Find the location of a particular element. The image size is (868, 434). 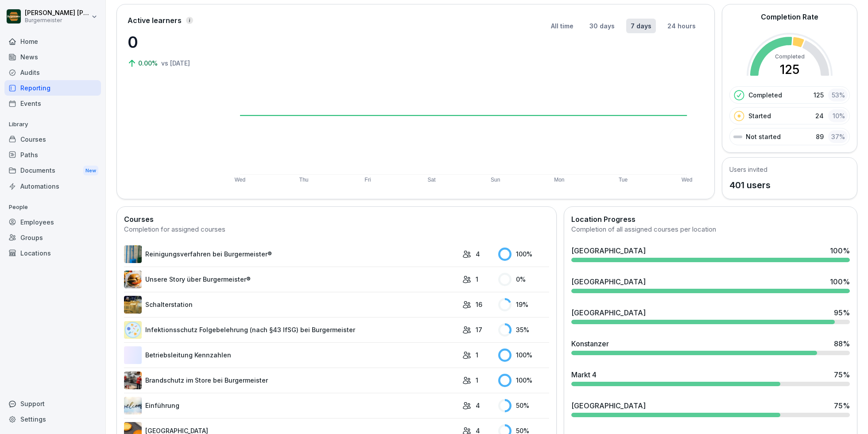

p: Library is located at coordinates (53, 125).